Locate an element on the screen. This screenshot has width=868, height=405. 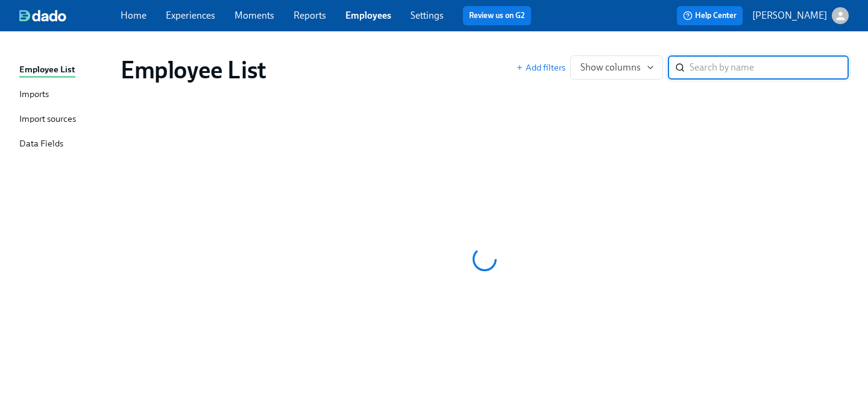
div: Import sources is located at coordinates (48, 120).